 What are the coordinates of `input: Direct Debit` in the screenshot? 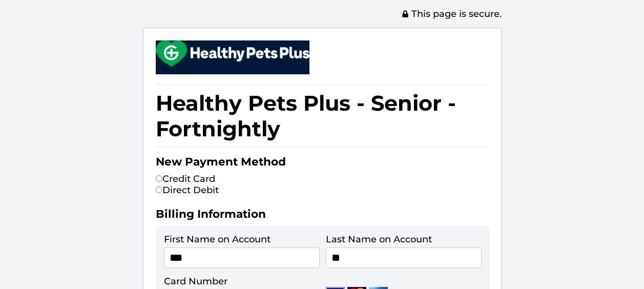 It's located at (159, 190).